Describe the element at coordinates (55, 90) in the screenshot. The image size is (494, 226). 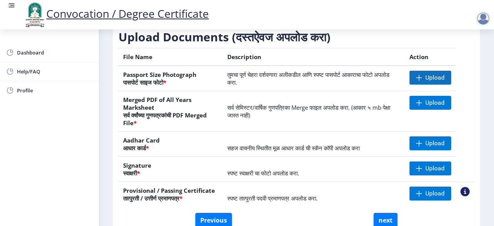
I see `span: Profile` at that location.